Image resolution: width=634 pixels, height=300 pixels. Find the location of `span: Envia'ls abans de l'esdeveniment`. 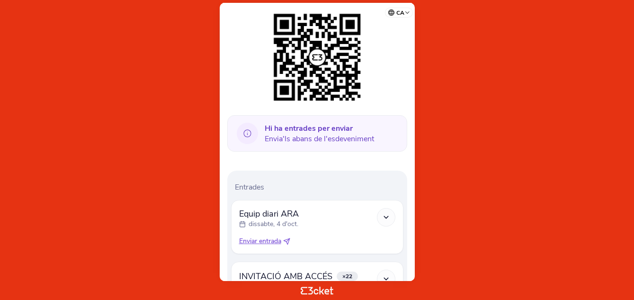

span: Envia'ls abans de l'esdeveniment is located at coordinates (319, 134).